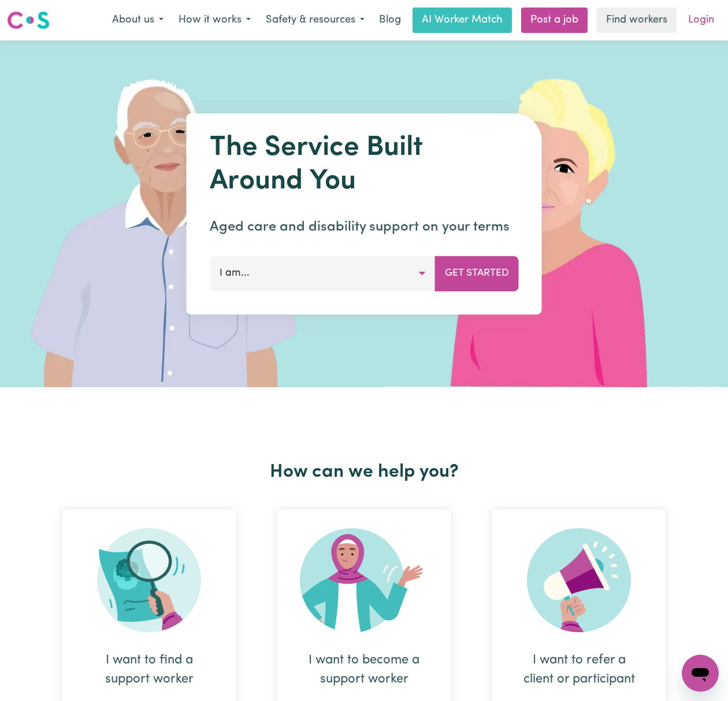 The height and width of the screenshot is (701, 728). Describe the element at coordinates (364, 670) in the screenshot. I see `div: I want to become a support worker` at that location.